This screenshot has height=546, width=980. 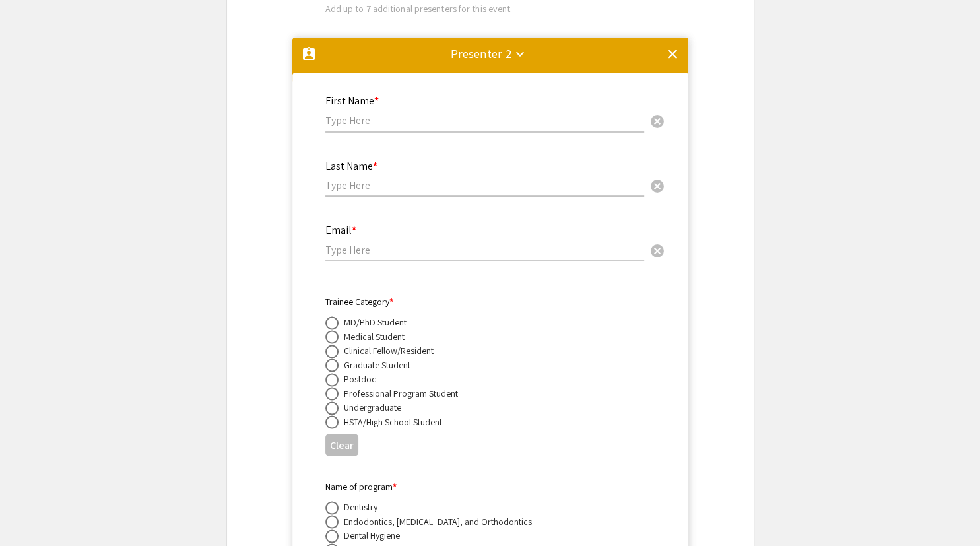 I want to click on mat-label: Trainee Category, so click(x=359, y=300).